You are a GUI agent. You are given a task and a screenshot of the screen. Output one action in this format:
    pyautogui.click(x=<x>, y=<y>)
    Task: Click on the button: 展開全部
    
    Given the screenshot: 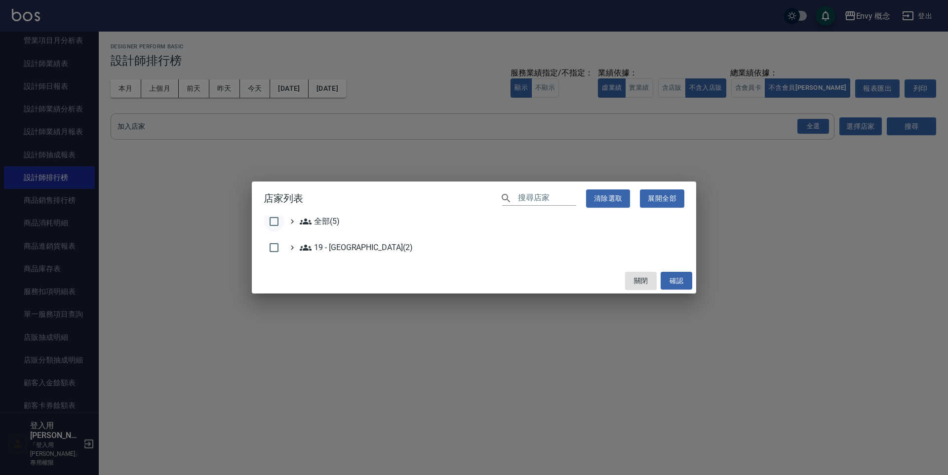 What is the action you would take?
    pyautogui.click(x=662, y=198)
    